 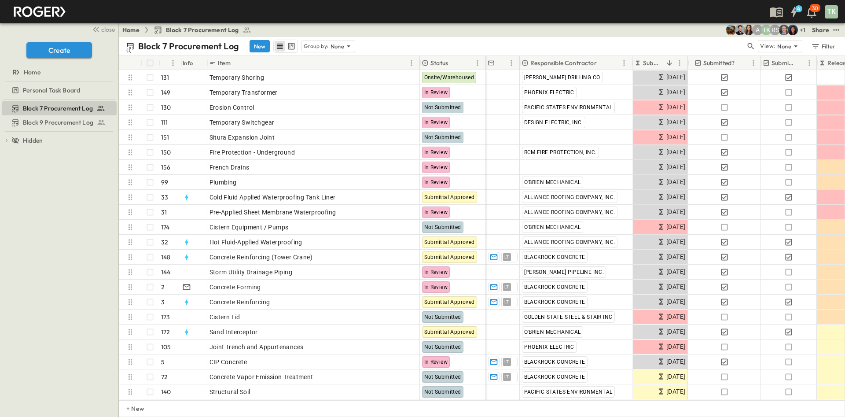 What do you see at coordinates (166, 167) in the screenshot?
I see `p: 156` at bounding box center [166, 167].